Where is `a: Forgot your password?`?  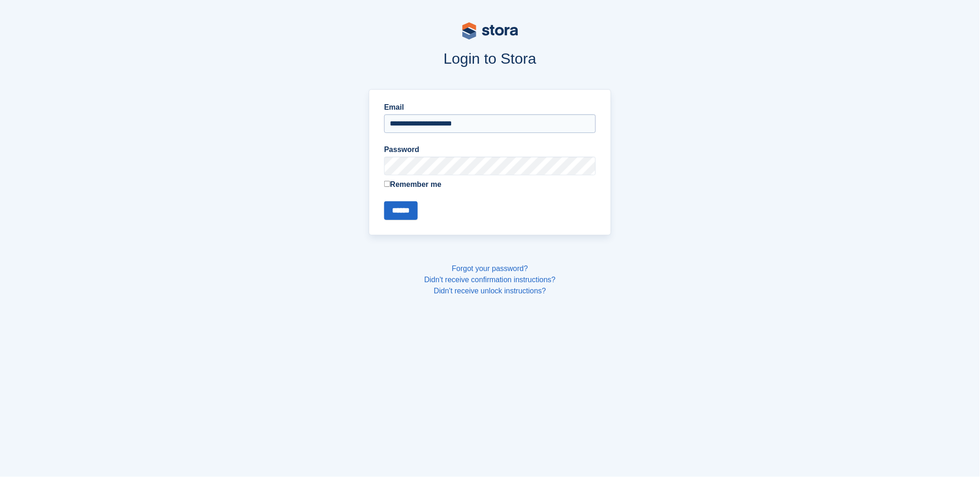
a: Forgot your password? is located at coordinates (490, 268).